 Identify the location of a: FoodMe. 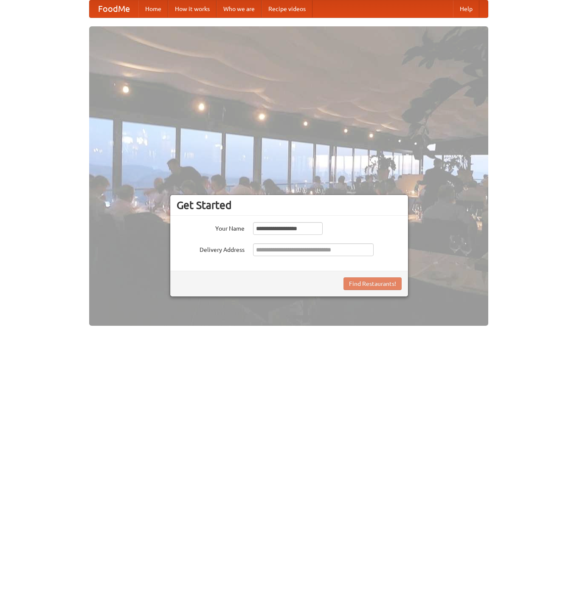
(114, 9).